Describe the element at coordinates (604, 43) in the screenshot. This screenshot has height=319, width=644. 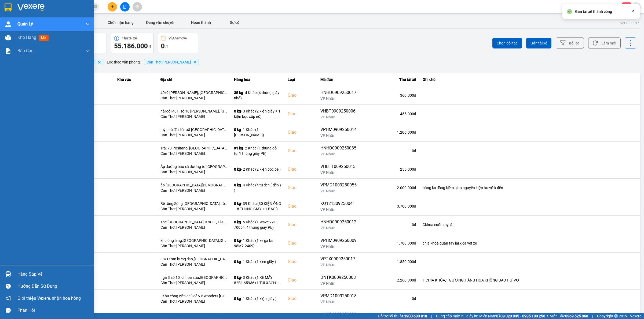
I see `button: Làm mới` at that location.